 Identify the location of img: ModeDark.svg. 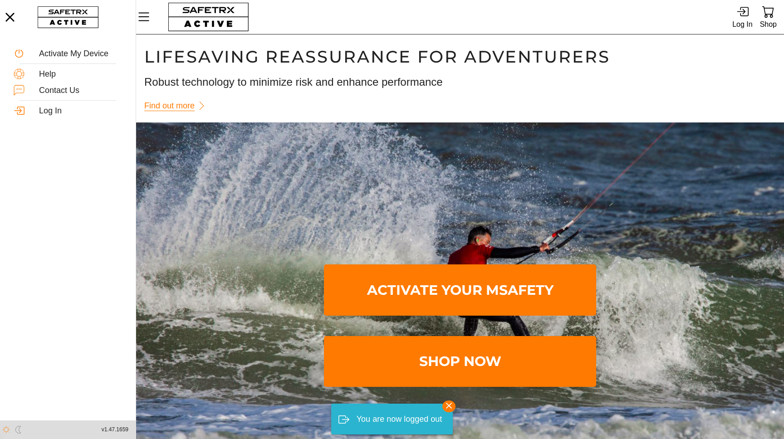
(18, 429).